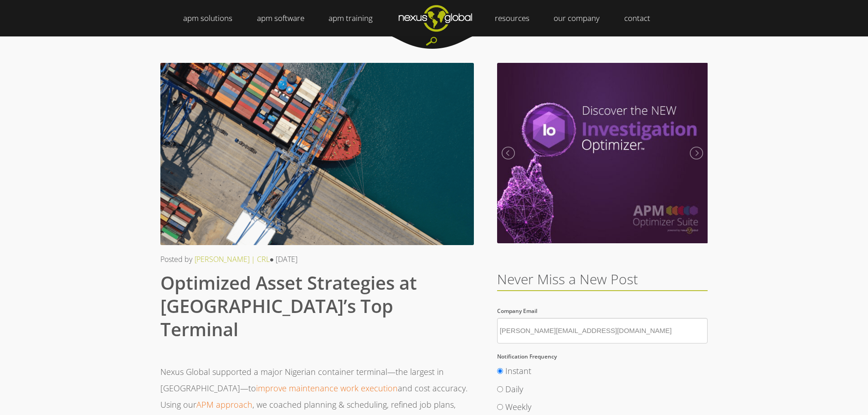 Image resolution: width=868 pixels, height=415 pixels. Describe the element at coordinates (518, 371) in the screenshot. I see `span: Instant` at that location.